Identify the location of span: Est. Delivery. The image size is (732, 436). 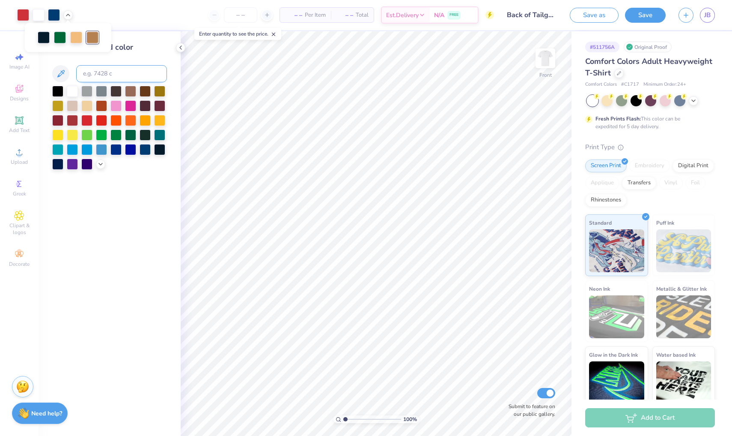
(403, 15).